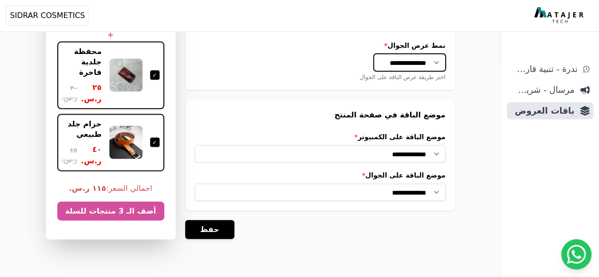 The height and width of the screenshot is (277, 599). Describe the element at coordinates (69, 155) in the screenshot. I see `span: ٤٥ ر.س.` at that location.